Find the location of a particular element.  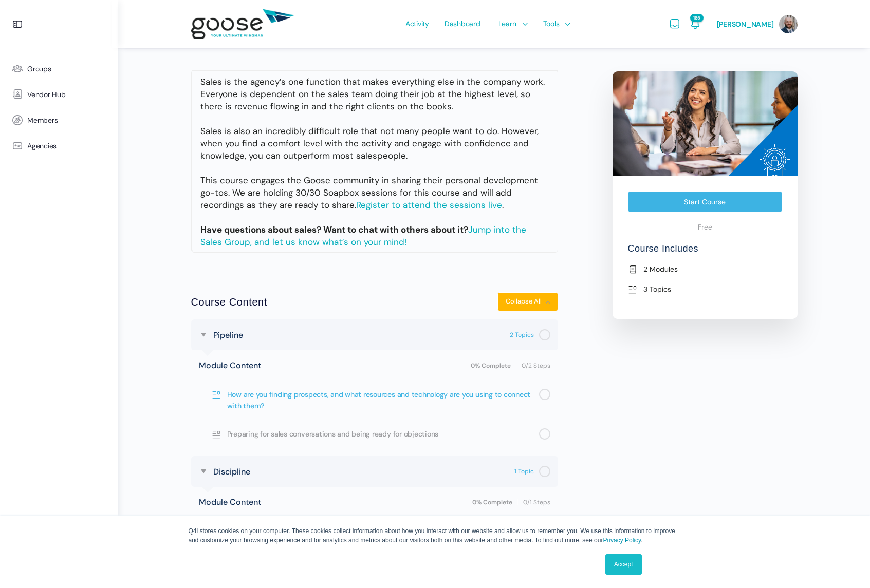

span: Collapse All is located at coordinates (525, 302).